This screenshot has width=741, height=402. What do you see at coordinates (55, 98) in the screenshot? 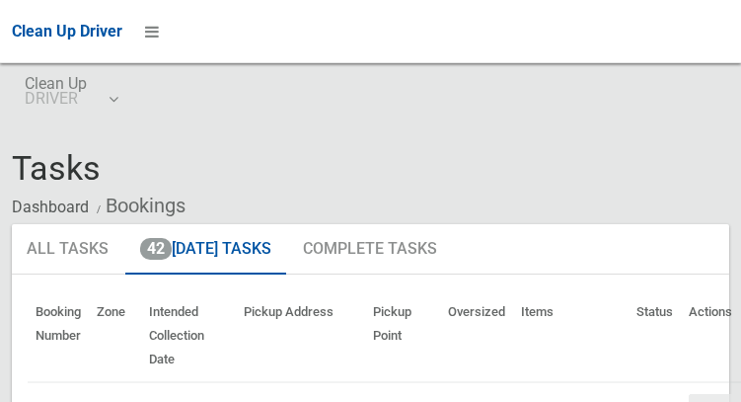
I see `small: DRIVER` at bounding box center [55, 98].